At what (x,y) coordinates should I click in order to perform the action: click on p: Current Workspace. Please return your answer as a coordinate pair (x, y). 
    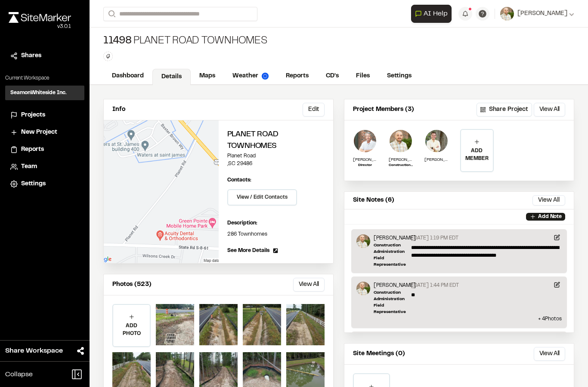
    Looking at the image, I should click on (45, 78).